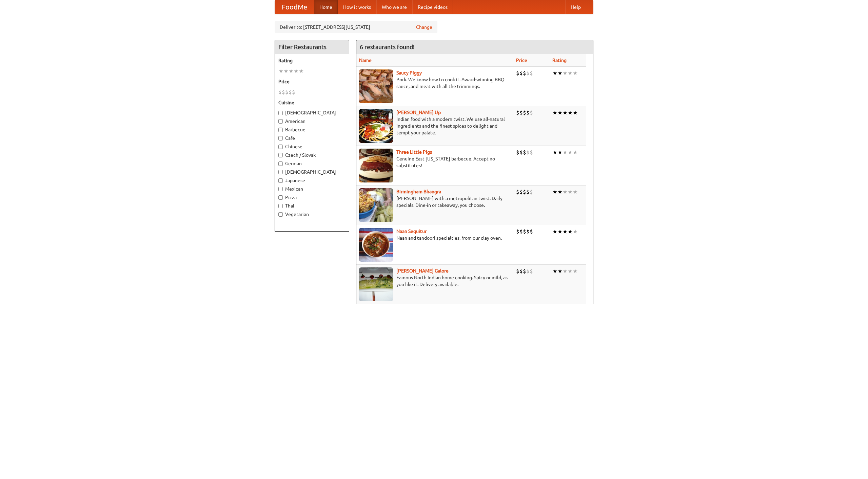  Describe the element at coordinates (281, 129) in the screenshot. I see `input: Barbecue` at that location.